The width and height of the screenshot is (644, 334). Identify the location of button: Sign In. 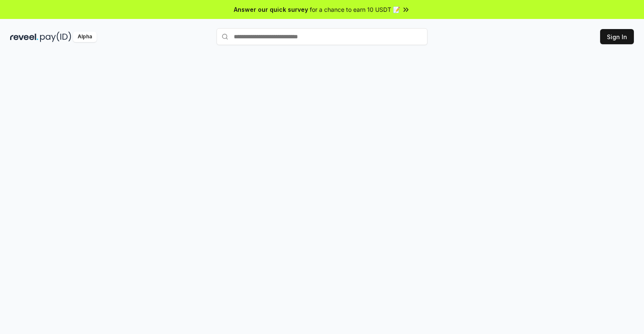
(617, 37).